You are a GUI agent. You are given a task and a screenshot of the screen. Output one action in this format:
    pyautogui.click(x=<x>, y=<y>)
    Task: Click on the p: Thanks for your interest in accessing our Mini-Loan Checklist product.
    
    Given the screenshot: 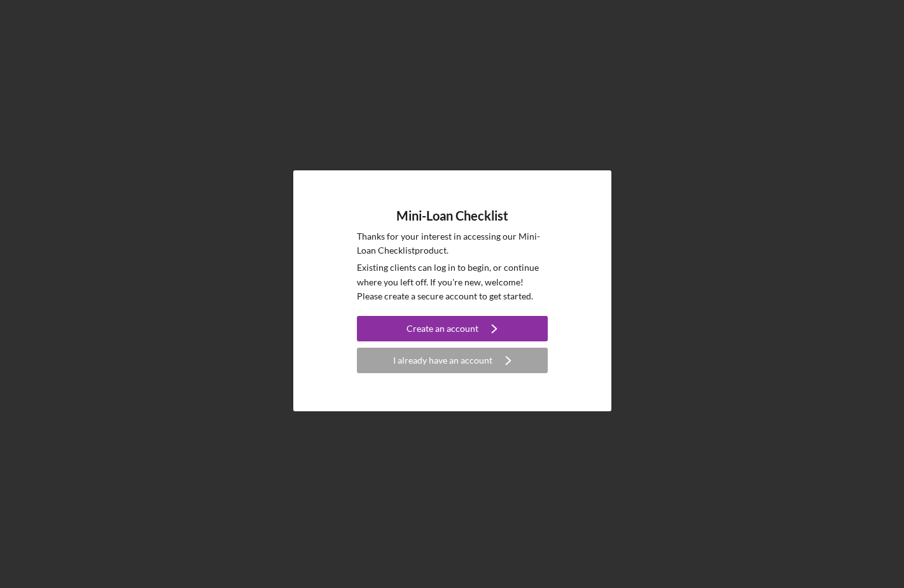 What is the action you would take?
    pyautogui.click(x=452, y=243)
    